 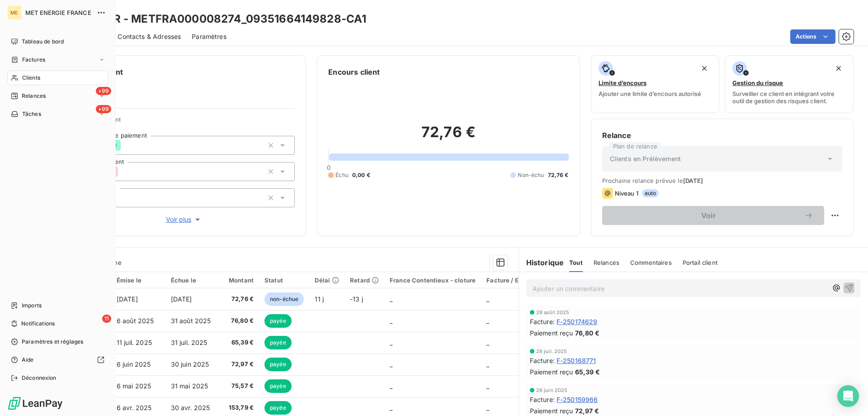 I want to click on span: 0,00 €, so click(x=362, y=175).